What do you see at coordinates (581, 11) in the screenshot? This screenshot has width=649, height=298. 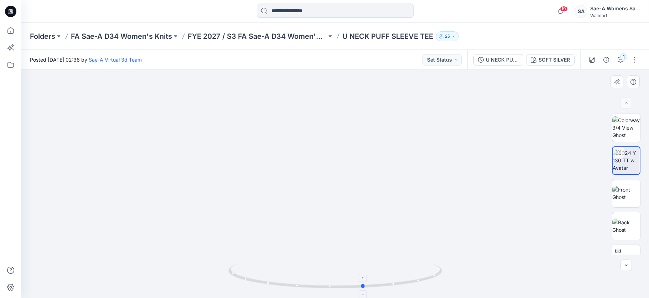 I see `div: SA` at bounding box center [581, 11].